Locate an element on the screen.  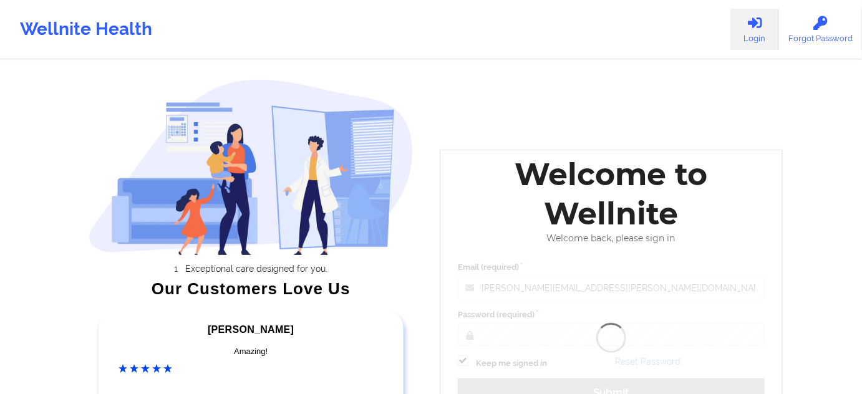
div: Welcome to Wellnite is located at coordinates (611, 194).